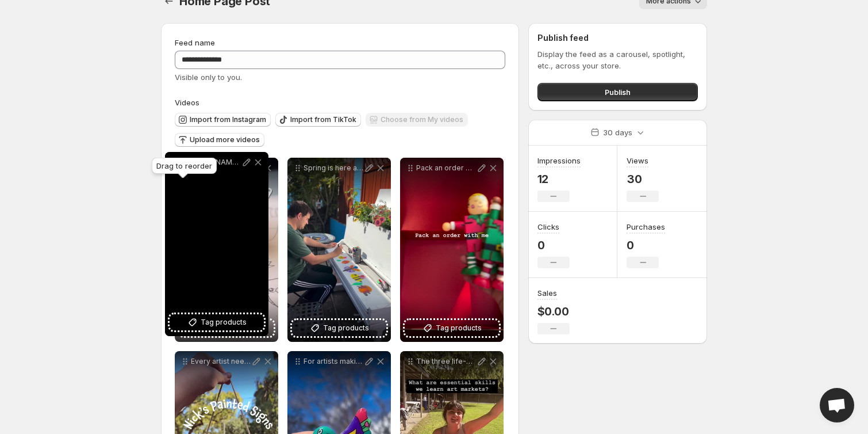  Describe the element at coordinates (638, 161) in the screenshot. I see `h3: Views` at that location.